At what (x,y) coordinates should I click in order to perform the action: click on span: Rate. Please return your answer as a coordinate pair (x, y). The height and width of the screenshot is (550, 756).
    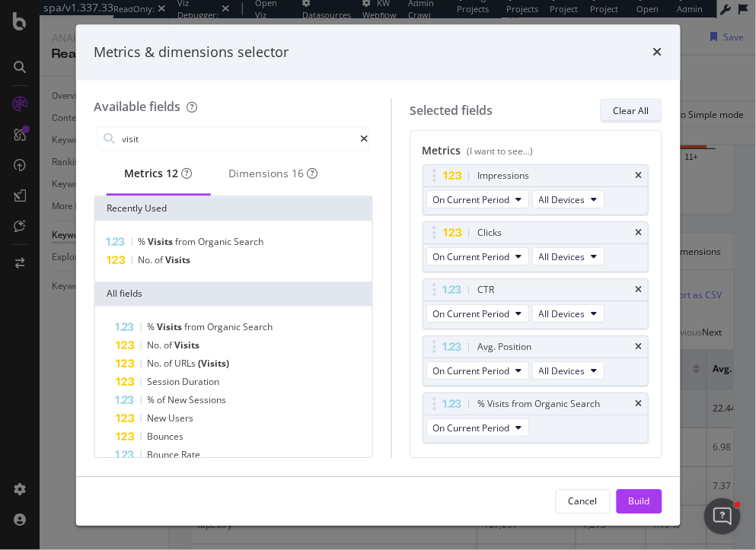
    Looking at the image, I should click on (190, 455).